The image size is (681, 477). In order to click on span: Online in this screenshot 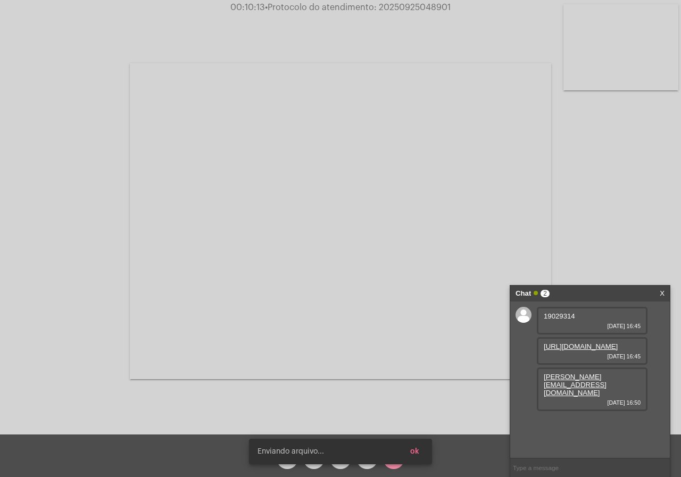, I will do `click(536, 293)`.